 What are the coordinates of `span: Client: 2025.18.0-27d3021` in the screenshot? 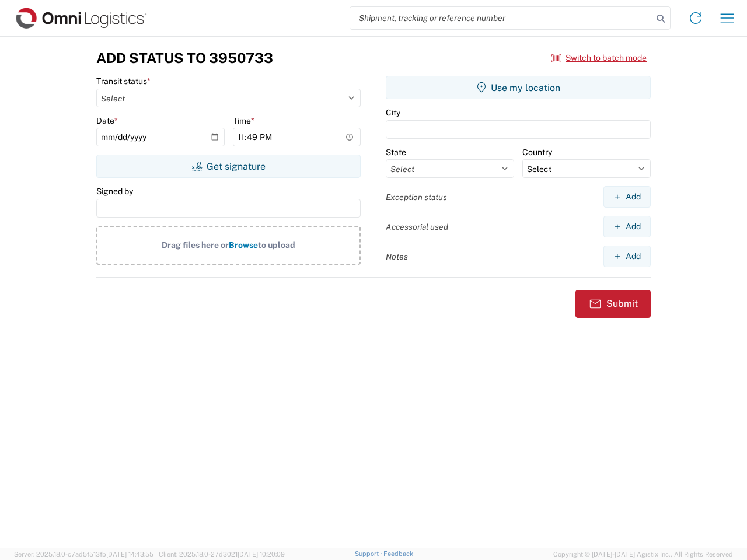 It's located at (221, 554).